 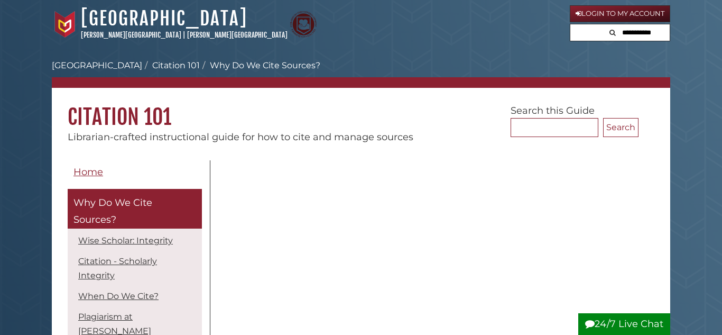 What do you see at coordinates (303, 24) in the screenshot?
I see `img: Calvin Theological Seminary` at bounding box center [303, 24].